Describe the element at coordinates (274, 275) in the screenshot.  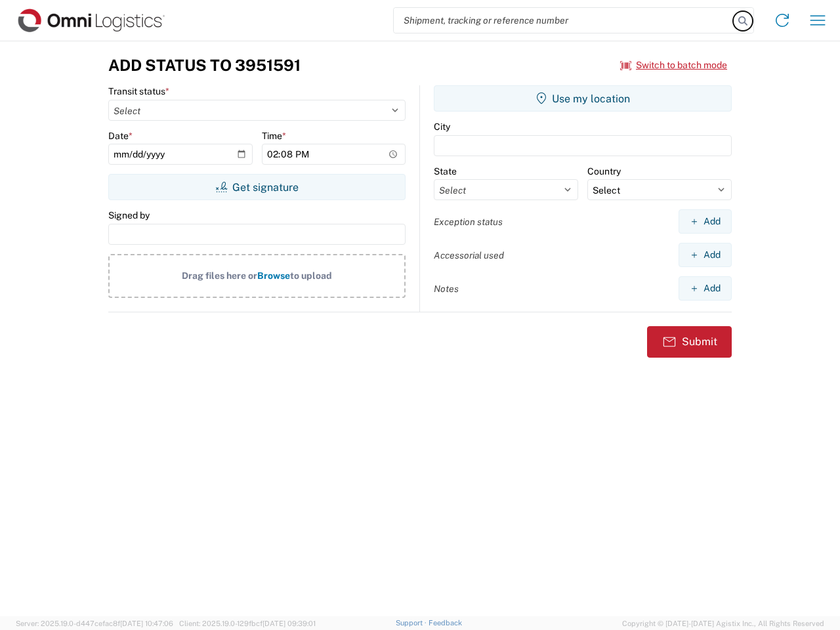
I see `span: Browse` at that location.